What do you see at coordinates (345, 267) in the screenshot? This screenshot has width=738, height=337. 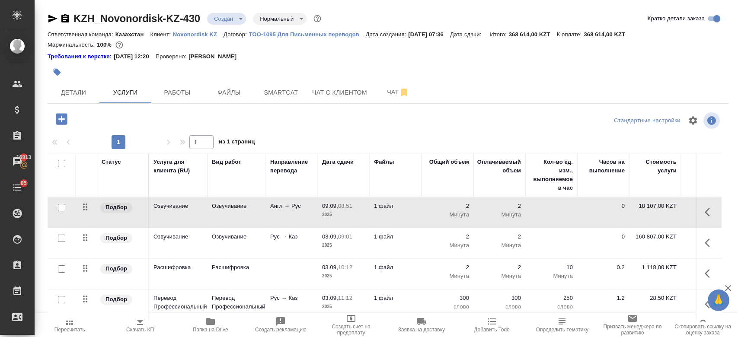 I see `p: 10:12` at bounding box center [345, 267].